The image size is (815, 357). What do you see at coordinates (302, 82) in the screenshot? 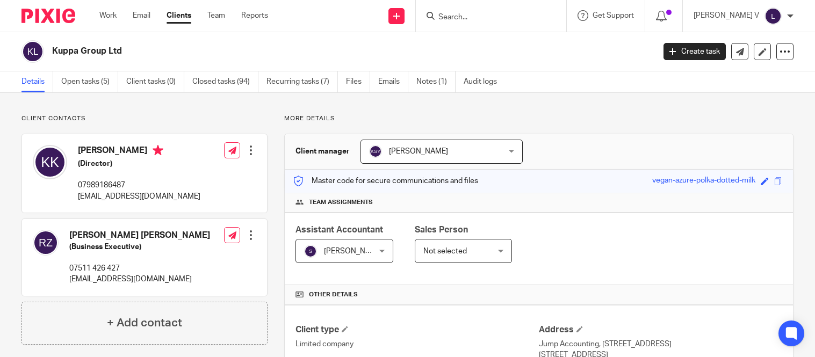
I see `a: Recurring tasks (7)` at bounding box center [302, 82].